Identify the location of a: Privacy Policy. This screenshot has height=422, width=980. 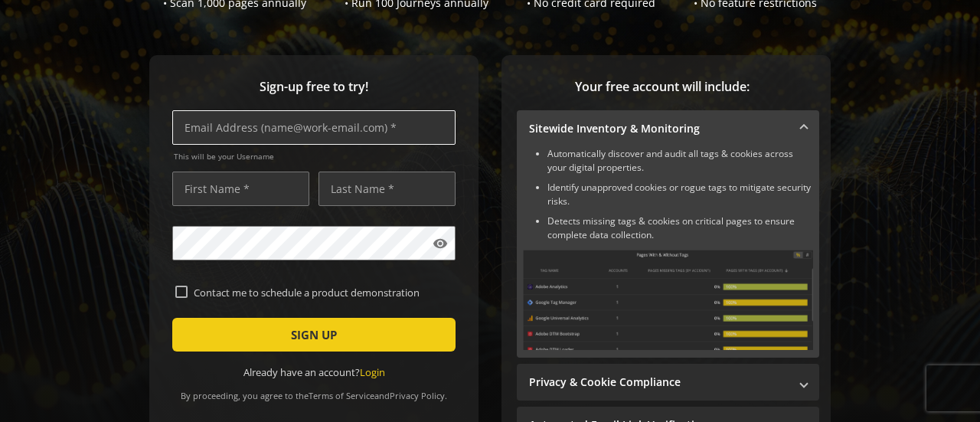
(417, 395).